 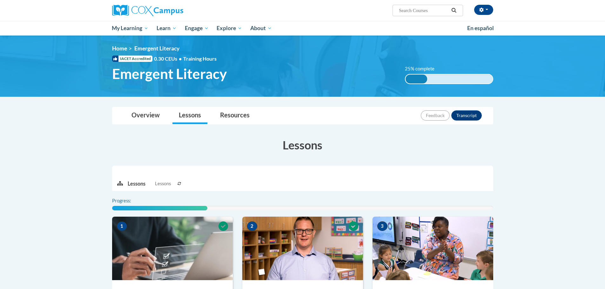 What do you see at coordinates (235, 116) in the screenshot?
I see `a: Resources` at bounding box center [235, 116].